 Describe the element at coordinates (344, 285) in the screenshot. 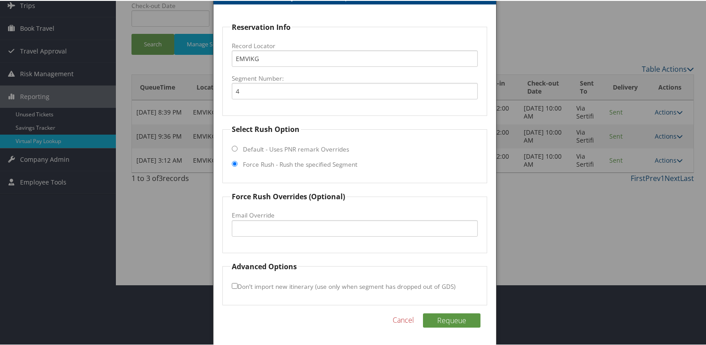

I see `label: Don't import new itinerary (use only when segment has dropped out of GDS)` at that location.